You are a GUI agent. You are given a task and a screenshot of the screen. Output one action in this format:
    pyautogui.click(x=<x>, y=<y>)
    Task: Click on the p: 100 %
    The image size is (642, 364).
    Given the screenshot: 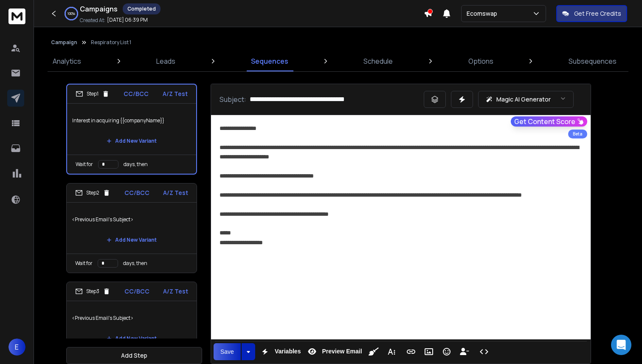 What is the action you would take?
    pyautogui.click(x=71, y=13)
    